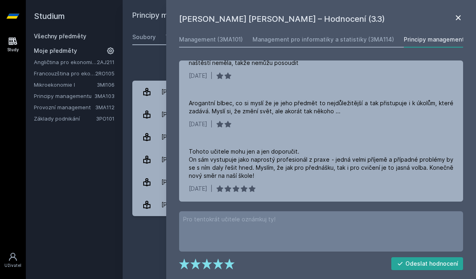 The height and width of the screenshot is (279, 476). I want to click on div: Soubory, so click(144, 37).